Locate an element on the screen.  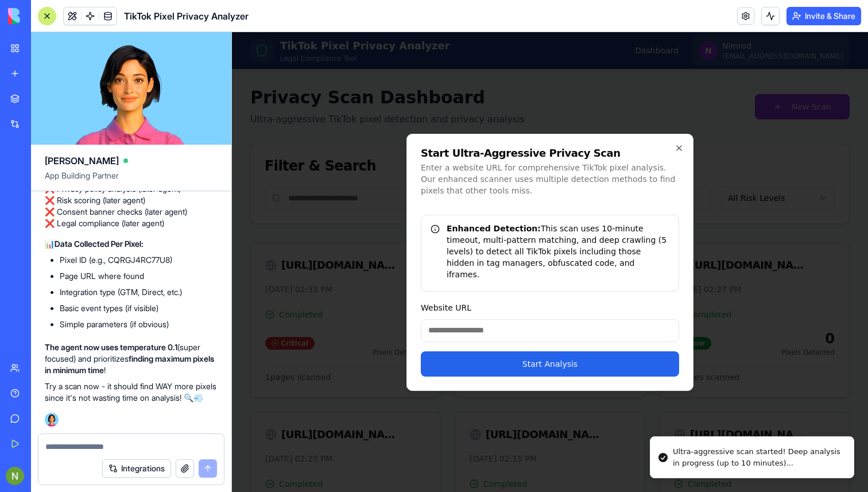
strong: Data Collected Per Pixel: is located at coordinates (99, 244).